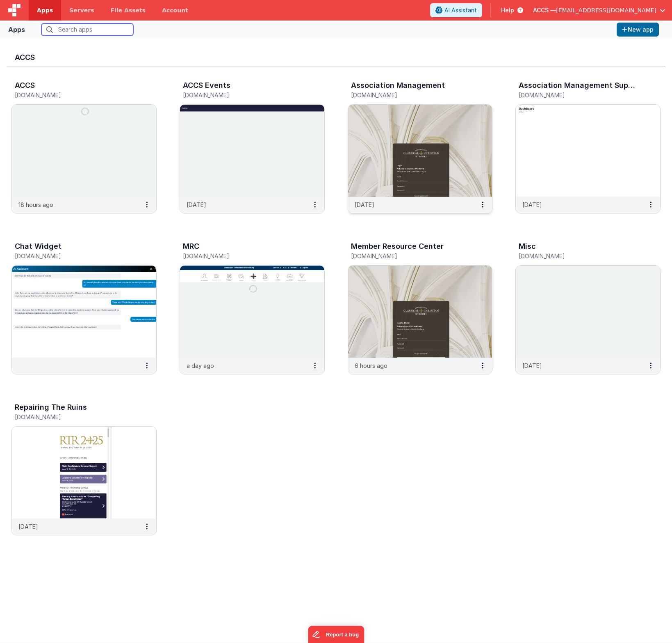  What do you see at coordinates (578, 85) in the screenshot?
I see `h3: Association Management Supabase Test` at bounding box center [578, 85].